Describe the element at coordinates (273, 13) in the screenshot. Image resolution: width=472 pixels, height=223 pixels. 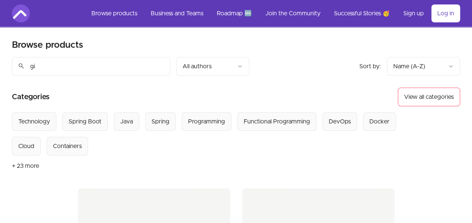
I see `nav: Main` at that location.